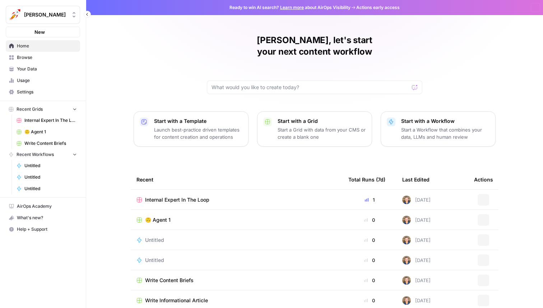 The width and height of the screenshot is (543, 308). I want to click on span: Recent Grids, so click(29, 109).